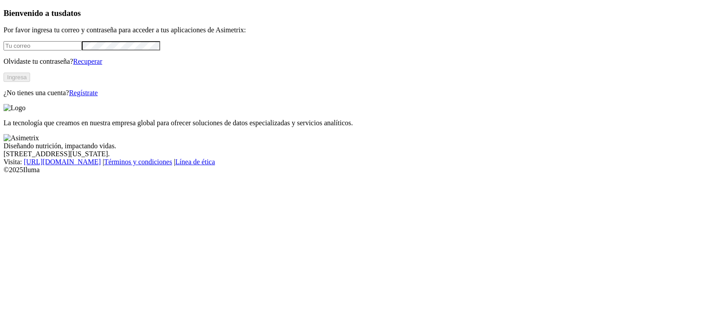 The width and height of the screenshot is (708, 324). I want to click on input: Tu correo, so click(43, 46).